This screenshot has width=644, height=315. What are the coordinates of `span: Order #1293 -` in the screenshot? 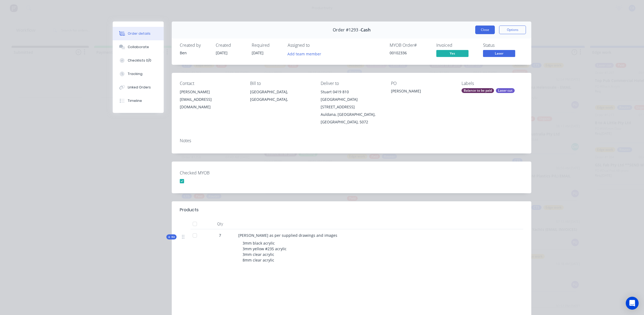 It's located at (347, 30).